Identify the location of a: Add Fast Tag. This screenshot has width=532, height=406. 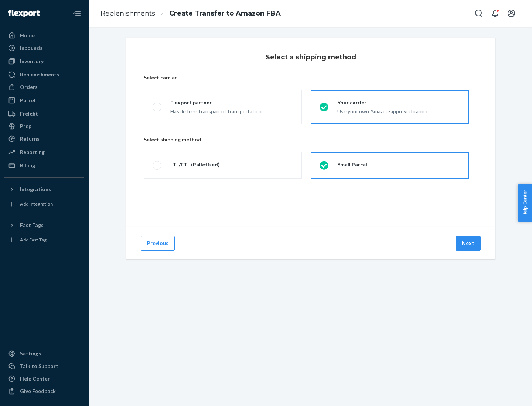
(44, 240).